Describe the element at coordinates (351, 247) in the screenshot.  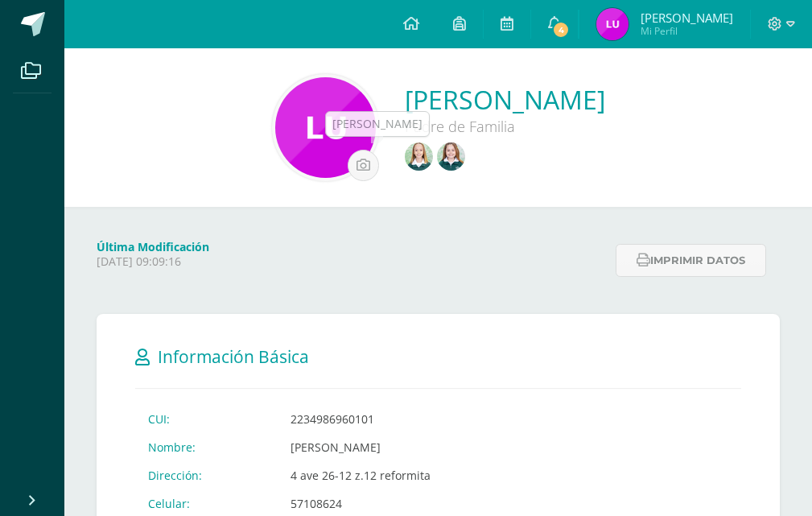
I see `h4: Última Modificación` at that location.